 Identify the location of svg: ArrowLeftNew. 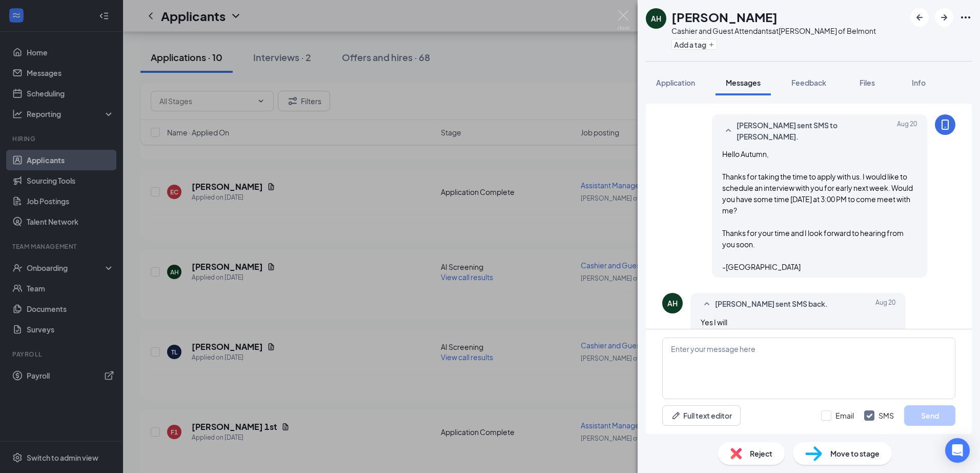
(920, 17).